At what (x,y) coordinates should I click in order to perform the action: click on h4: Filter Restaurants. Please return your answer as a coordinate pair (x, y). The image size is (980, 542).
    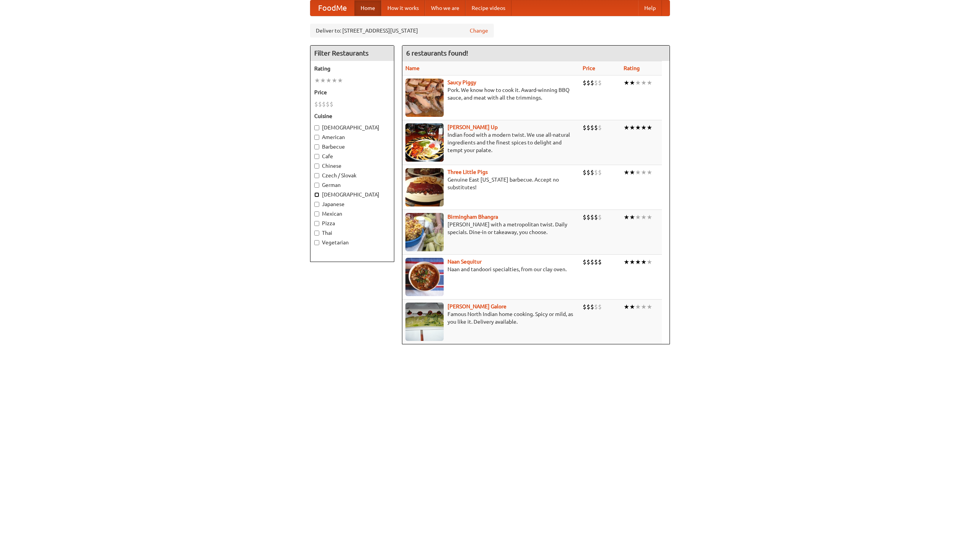
    Looking at the image, I should click on (352, 53).